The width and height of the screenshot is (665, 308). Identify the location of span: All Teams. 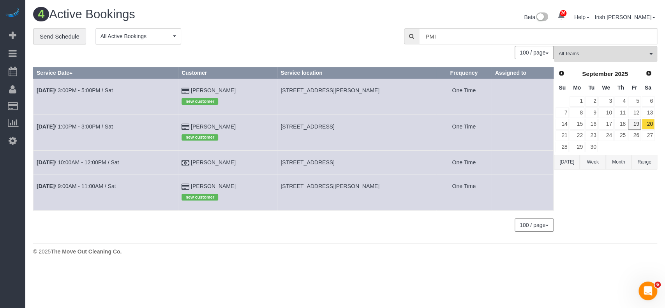
(603, 54).